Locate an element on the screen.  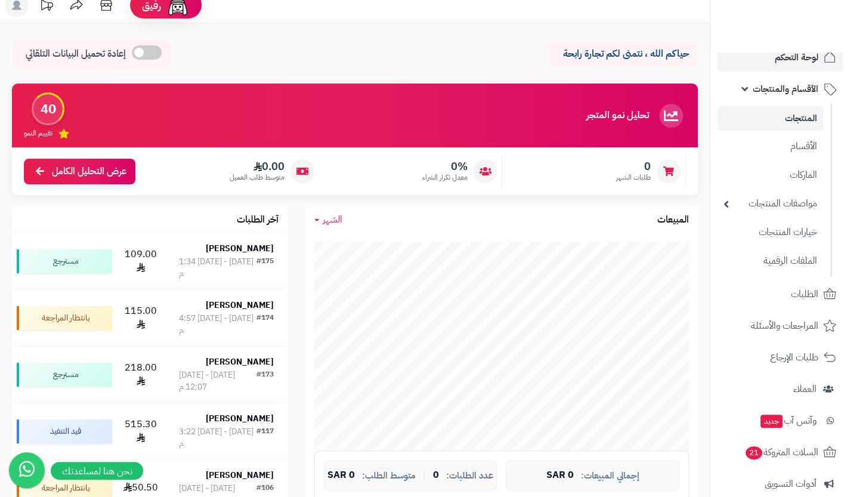
h3: آخر الطلبات is located at coordinates (258, 220).